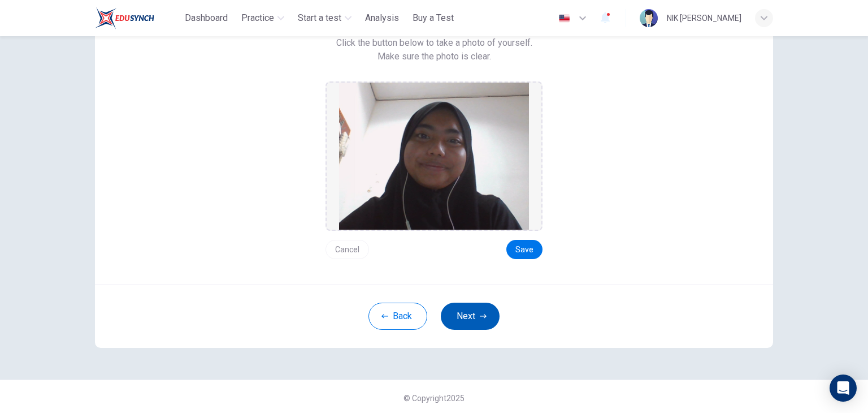 The image size is (868, 413). Describe the element at coordinates (319, 18) in the screenshot. I see `span: Start a test` at that location.